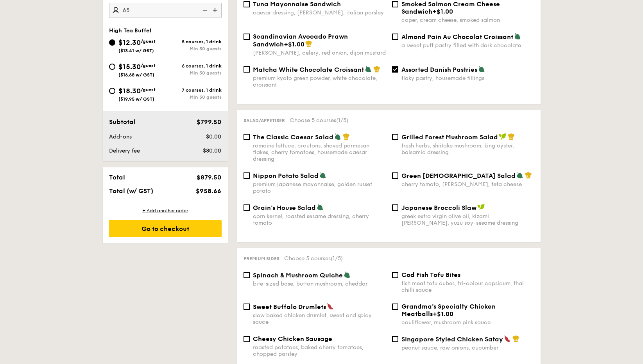 The height and width of the screenshot is (364, 643). Describe the element at coordinates (165, 10) in the screenshot. I see `input: Number of guests` at that location.